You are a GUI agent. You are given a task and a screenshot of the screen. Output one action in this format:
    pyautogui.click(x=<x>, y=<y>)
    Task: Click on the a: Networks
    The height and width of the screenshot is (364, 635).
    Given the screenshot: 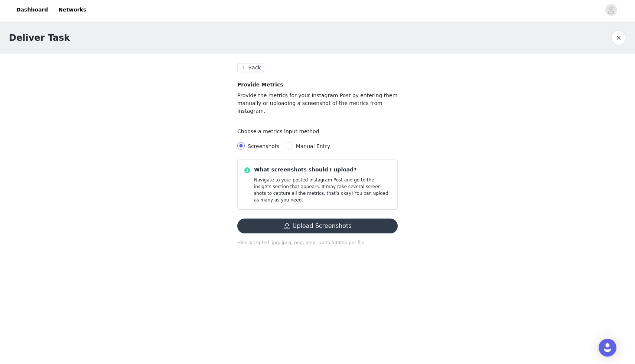 What is the action you would take?
    pyautogui.click(x=72, y=9)
    